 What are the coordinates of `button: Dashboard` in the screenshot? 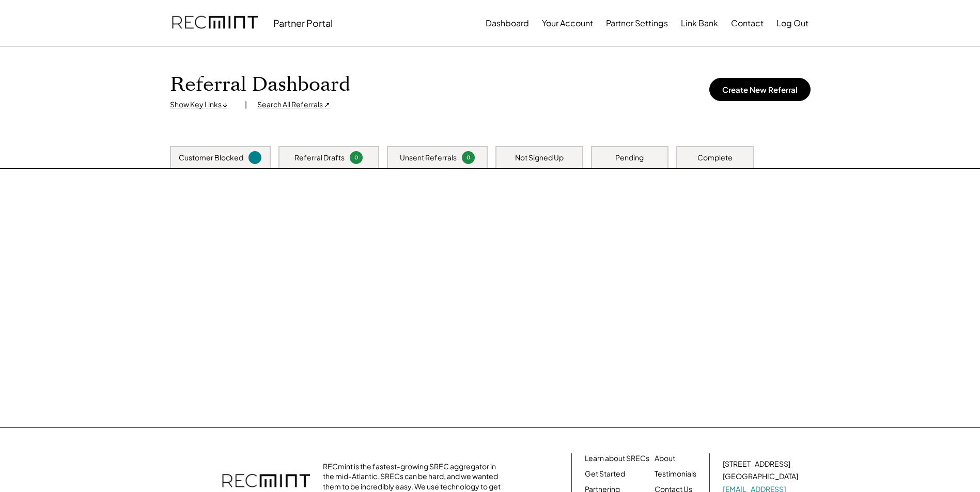 It's located at (507, 23).